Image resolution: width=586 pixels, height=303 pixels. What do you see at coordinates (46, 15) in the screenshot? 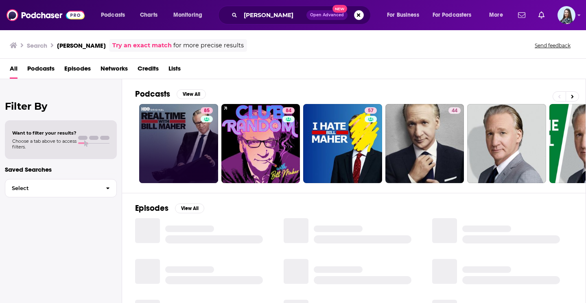
I see `a: Podchaser - Follow, Share and Rate Podcasts` at bounding box center [46, 15].